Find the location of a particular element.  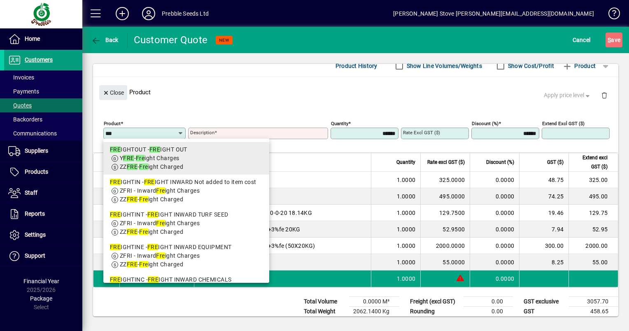

a: Home is located at coordinates (43, 39).